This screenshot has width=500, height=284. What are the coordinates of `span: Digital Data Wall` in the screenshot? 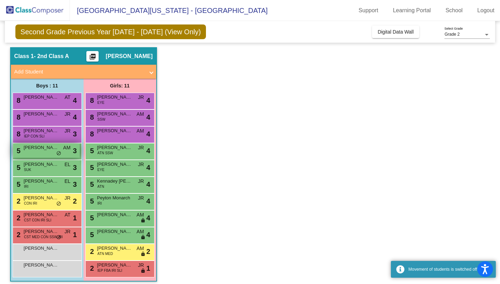 It's located at (396, 32).